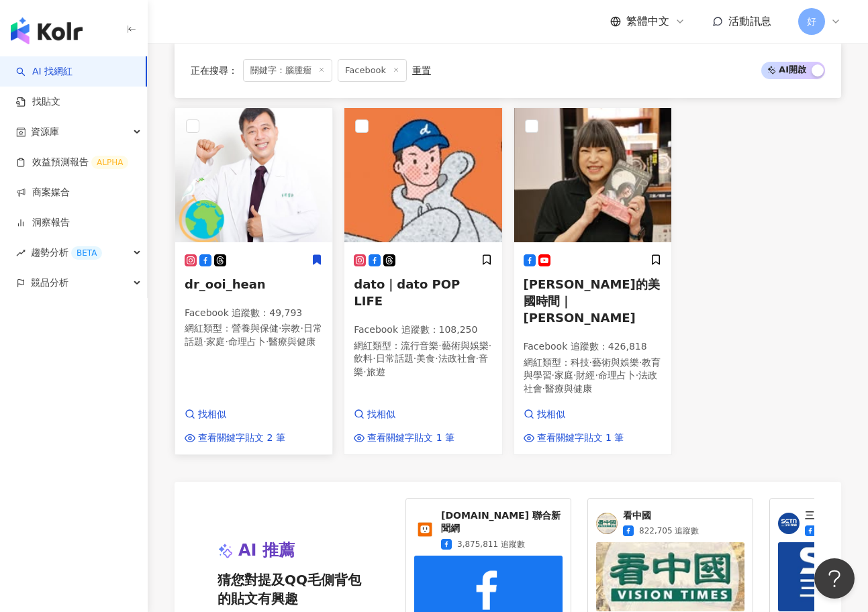 The height and width of the screenshot is (612, 868). Describe the element at coordinates (214, 70) in the screenshot. I see `span: 正在搜尋 ：` at that location.